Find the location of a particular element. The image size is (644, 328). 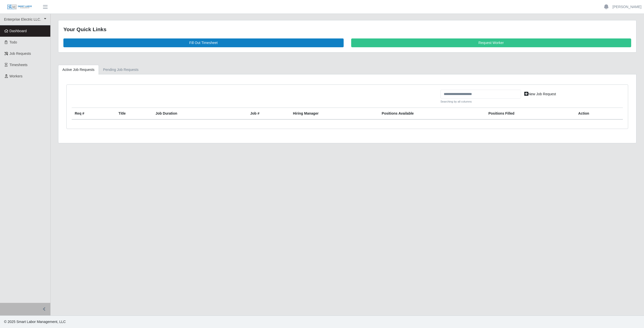

div: Your Quick Links is located at coordinates (347, 30).